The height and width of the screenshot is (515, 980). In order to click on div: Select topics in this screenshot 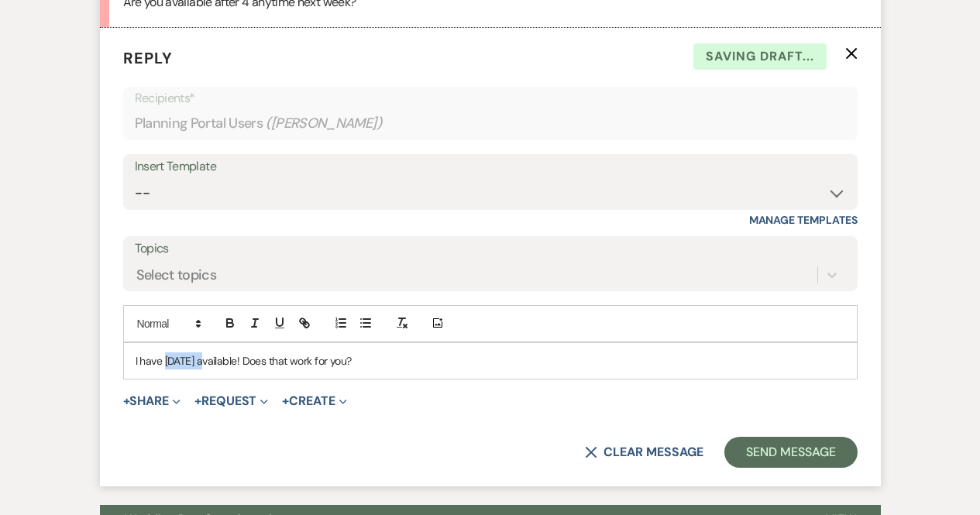, I will do `click(176, 274)`.